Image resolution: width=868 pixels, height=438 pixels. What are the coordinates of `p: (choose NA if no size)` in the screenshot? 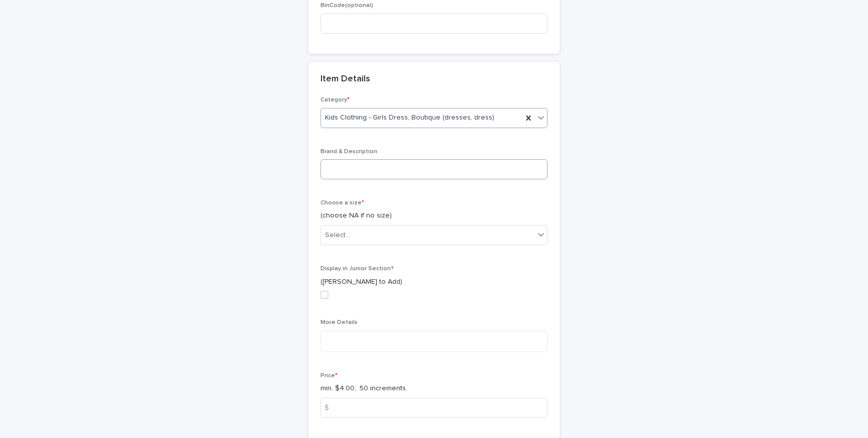 It's located at (434, 215).